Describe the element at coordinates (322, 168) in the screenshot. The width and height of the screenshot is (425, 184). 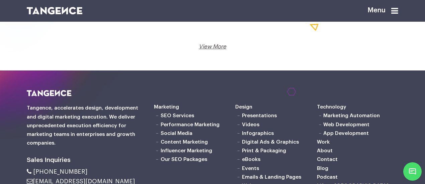
I see `a: Blog` at that location.